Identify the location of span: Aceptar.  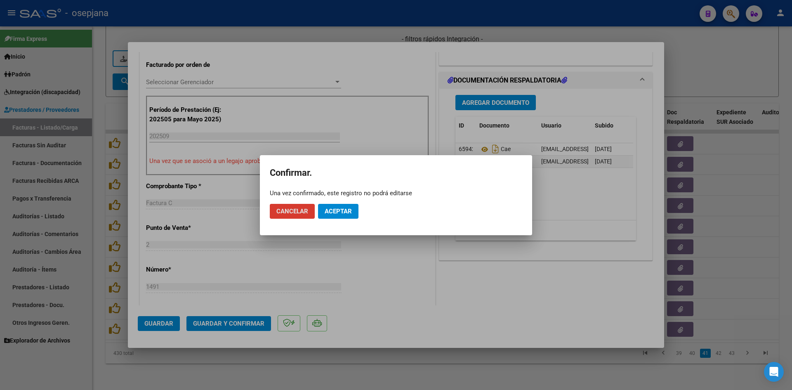
(338, 211).